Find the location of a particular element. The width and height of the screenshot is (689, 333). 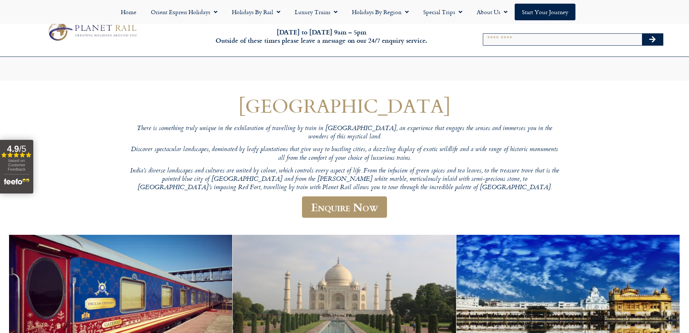

a: Home is located at coordinates (128, 12).